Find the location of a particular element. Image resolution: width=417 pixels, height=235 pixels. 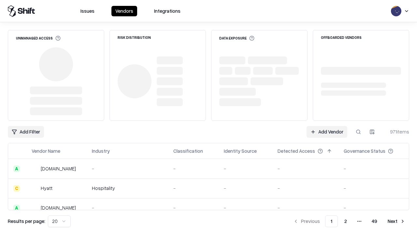

div: Industry is located at coordinates (101, 151).